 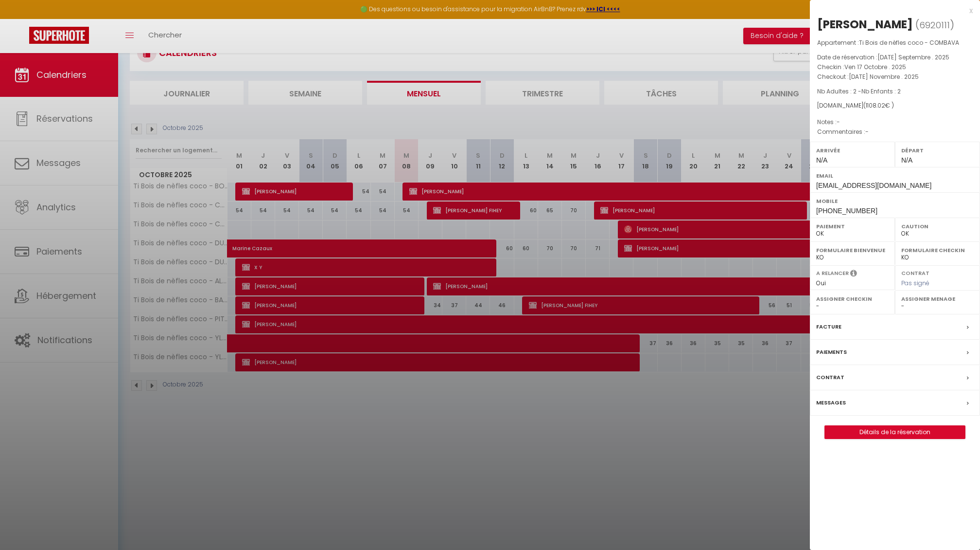 I want to click on label: Assigner Menage, so click(x=937, y=299).